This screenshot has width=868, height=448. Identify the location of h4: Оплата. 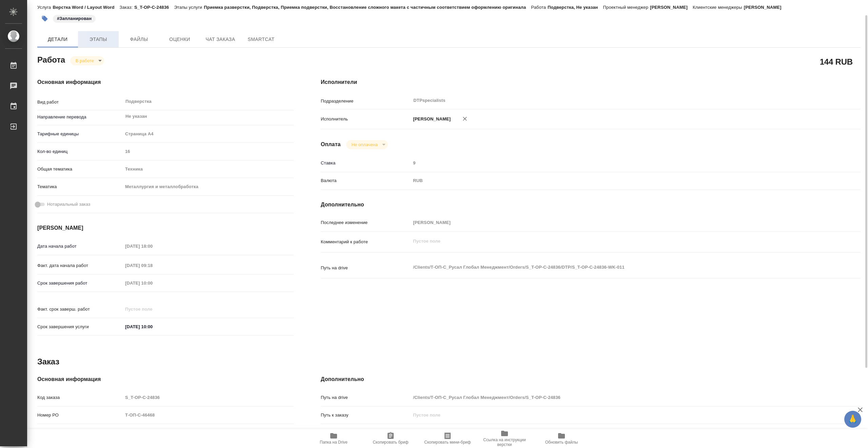
(330, 145).